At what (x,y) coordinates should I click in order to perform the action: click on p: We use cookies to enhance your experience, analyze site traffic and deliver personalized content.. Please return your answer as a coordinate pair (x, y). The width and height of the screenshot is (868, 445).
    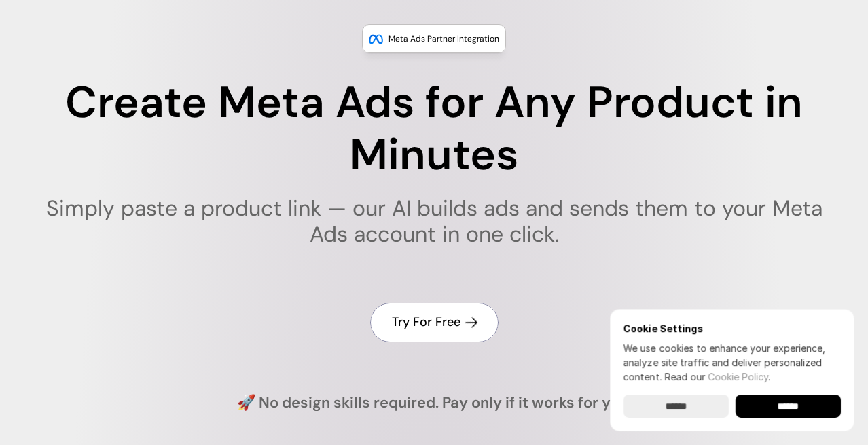
    Looking at the image, I should click on (732, 362).